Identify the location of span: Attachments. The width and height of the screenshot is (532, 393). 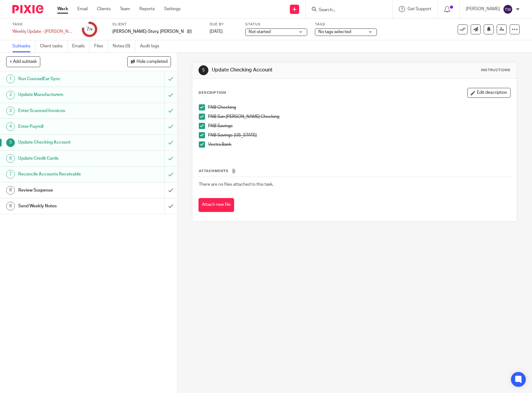
(214, 171).